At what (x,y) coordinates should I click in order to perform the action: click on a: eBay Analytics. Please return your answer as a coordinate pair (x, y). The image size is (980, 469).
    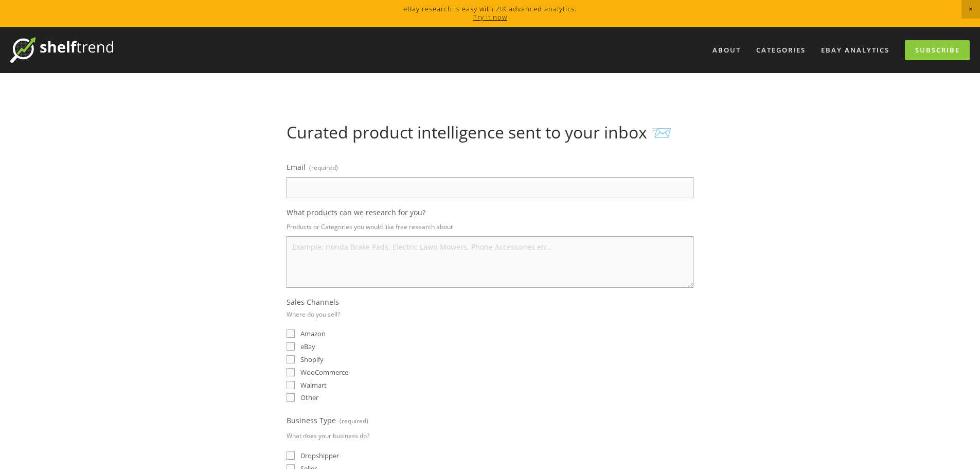
    Looking at the image, I should click on (855, 50).